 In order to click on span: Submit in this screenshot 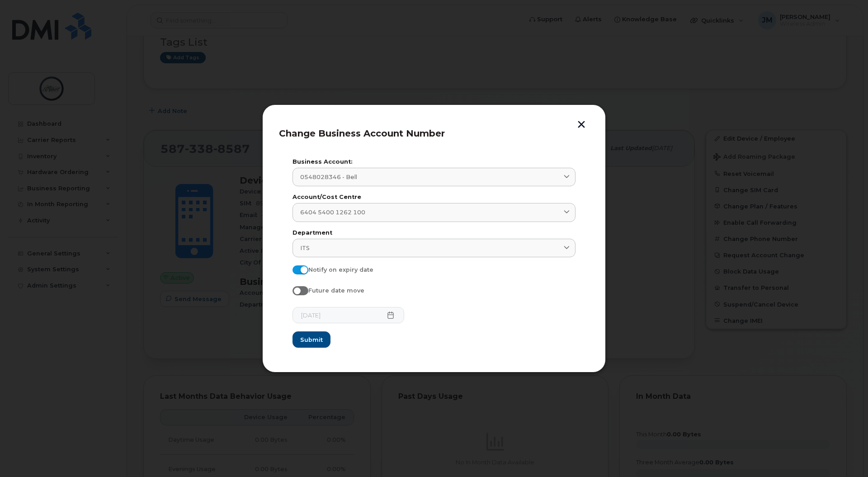, I will do `click(311, 340)`.